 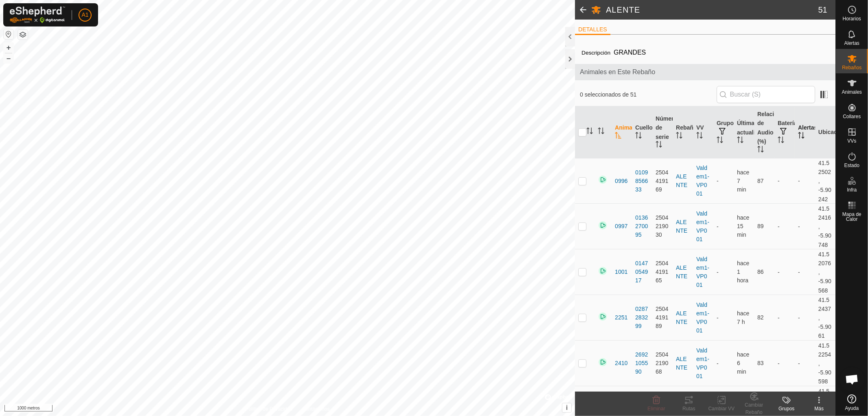 What do you see at coordinates (268, 409) in the screenshot?
I see `font: Política de Privacidad` at bounding box center [268, 409].